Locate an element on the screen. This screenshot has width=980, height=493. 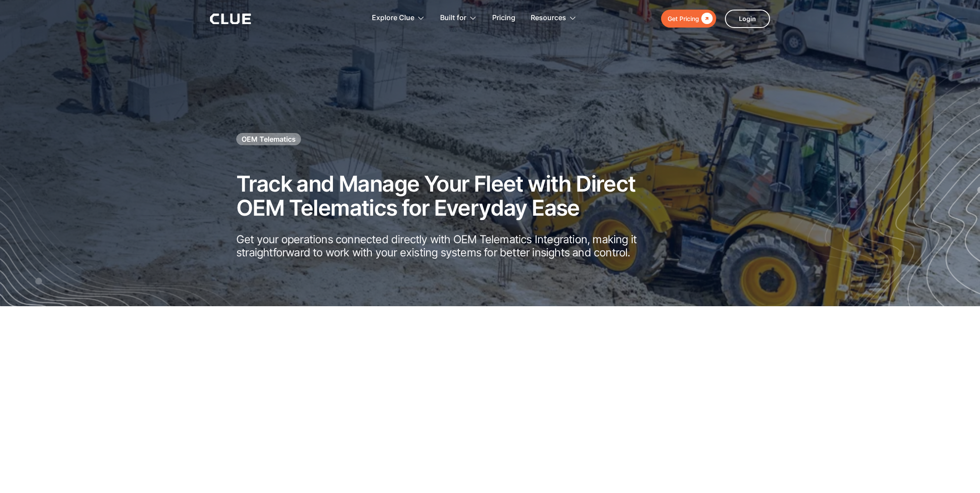
div: Built for is located at coordinates (453, 18).